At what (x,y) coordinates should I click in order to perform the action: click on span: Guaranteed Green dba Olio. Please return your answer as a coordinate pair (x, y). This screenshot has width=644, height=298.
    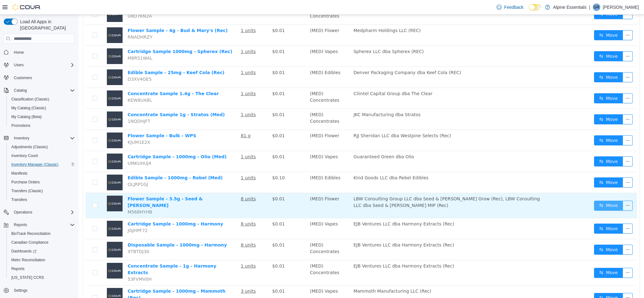
    Looking at the image, I should click on (305, 142).